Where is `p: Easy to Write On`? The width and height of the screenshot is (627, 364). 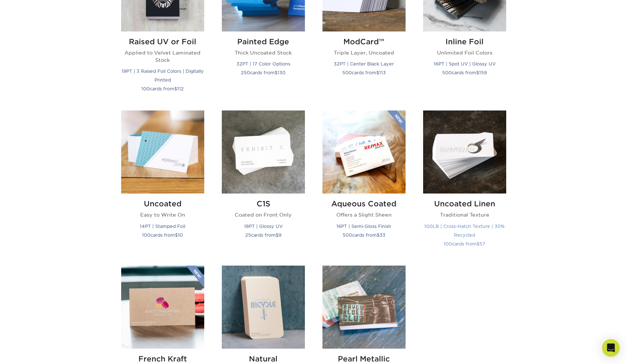
p: Easy to Write On is located at coordinates (163, 215).